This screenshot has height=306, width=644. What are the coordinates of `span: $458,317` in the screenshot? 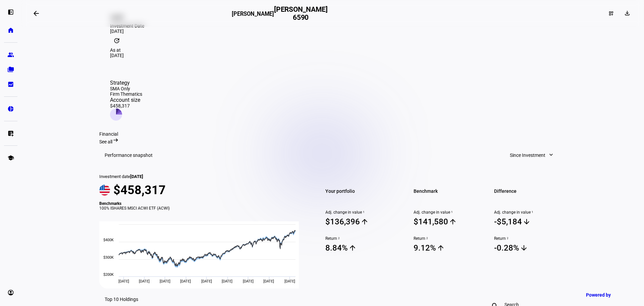 It's located at (140, 190).